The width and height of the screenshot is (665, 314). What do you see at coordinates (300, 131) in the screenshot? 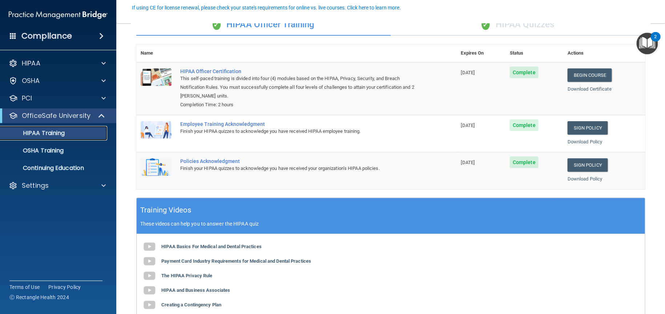
I see `div: Finish your HIPAA quizzes to acknowledge you have received HIPAA employee training.` at bounding box center [300, 131].